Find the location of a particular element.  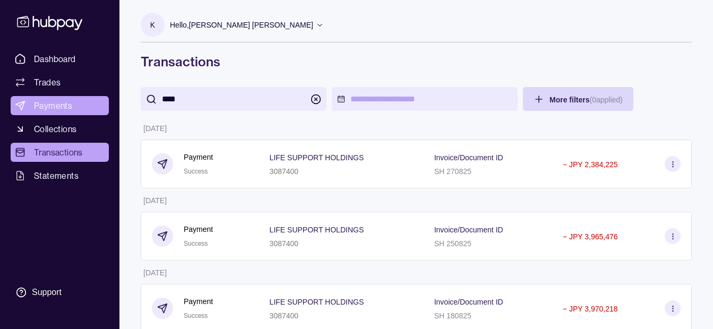

a: Support is located at coordinates (59, 292).